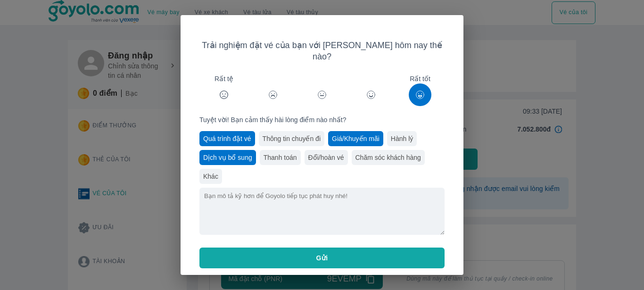 This screenshot has width=644, height=290. Describe the element at coordinates (322, 258) in the screenshot. I see `span: Gửi` at that location.